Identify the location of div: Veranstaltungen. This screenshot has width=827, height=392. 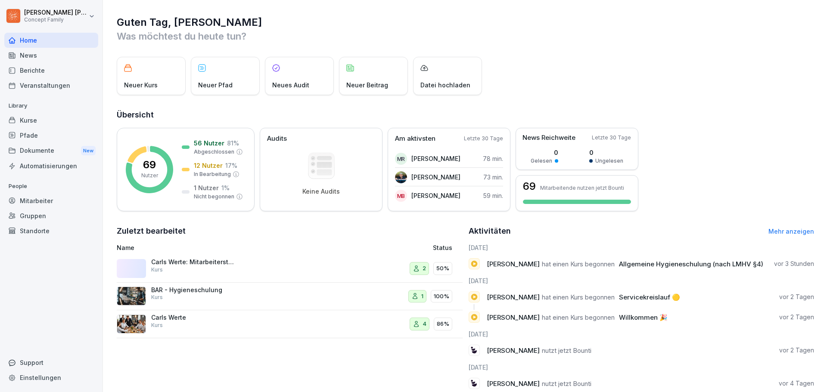
(51, 85).